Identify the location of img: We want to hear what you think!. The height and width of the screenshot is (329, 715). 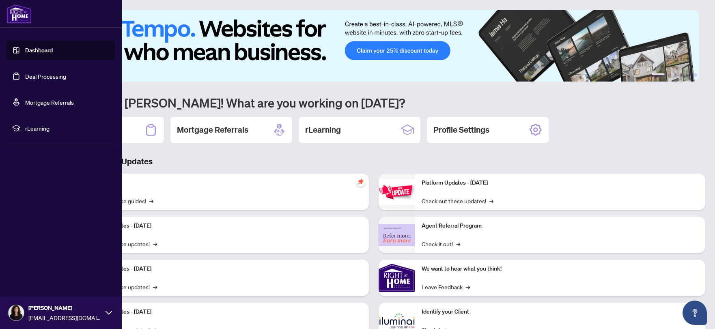
(397, 278).